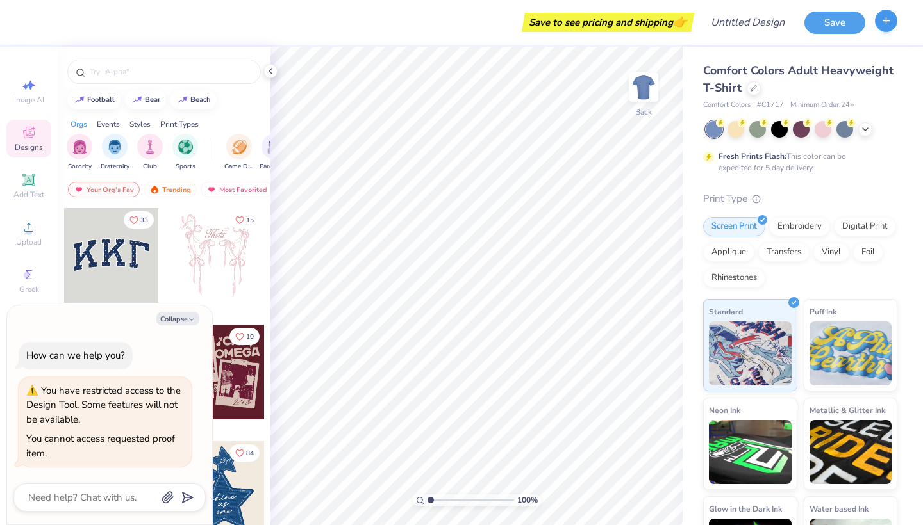 This screenshot has height=525, width=923. What do you see at coordinates (101, 446) in the screenshot?
I see `div: You cannot access requested proof item.` at bounding box center [101, 446].